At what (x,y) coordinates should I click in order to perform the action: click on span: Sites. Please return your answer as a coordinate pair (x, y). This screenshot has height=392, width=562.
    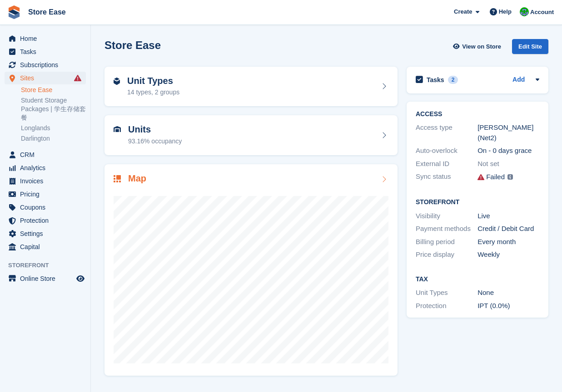
    Looking at the image, I should click on (47, 78).